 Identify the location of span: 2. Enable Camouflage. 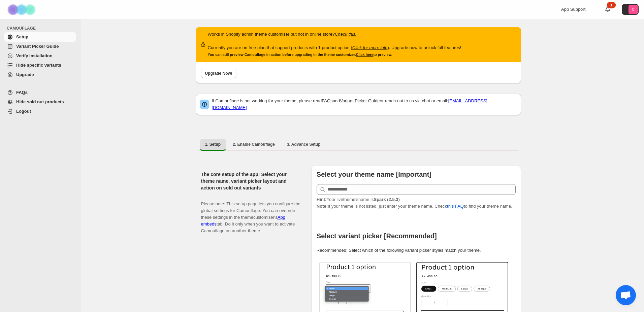
(254, 144).